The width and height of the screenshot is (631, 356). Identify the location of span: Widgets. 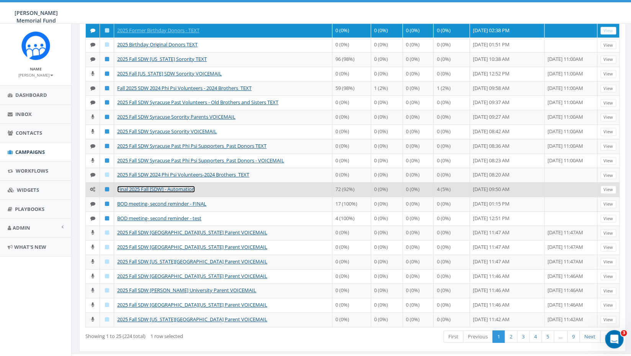
(28, 190).